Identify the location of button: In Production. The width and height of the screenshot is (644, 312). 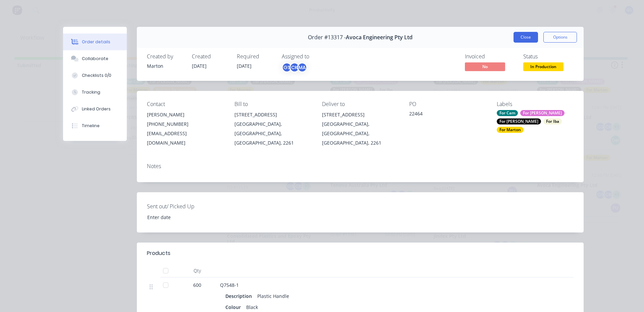
(544, 68).